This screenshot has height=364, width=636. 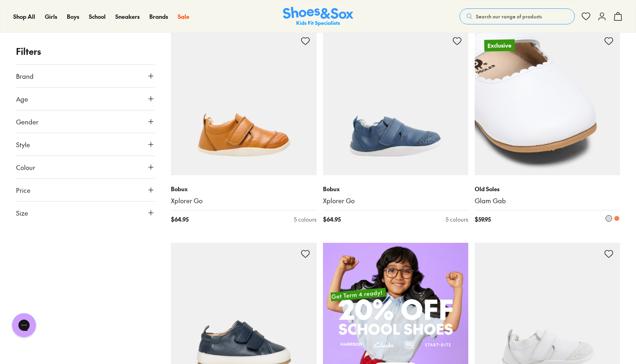 What do you see at coordinates (85, 190) in the screenshot?
I see `button: Price` at bounding box center [85, 190].